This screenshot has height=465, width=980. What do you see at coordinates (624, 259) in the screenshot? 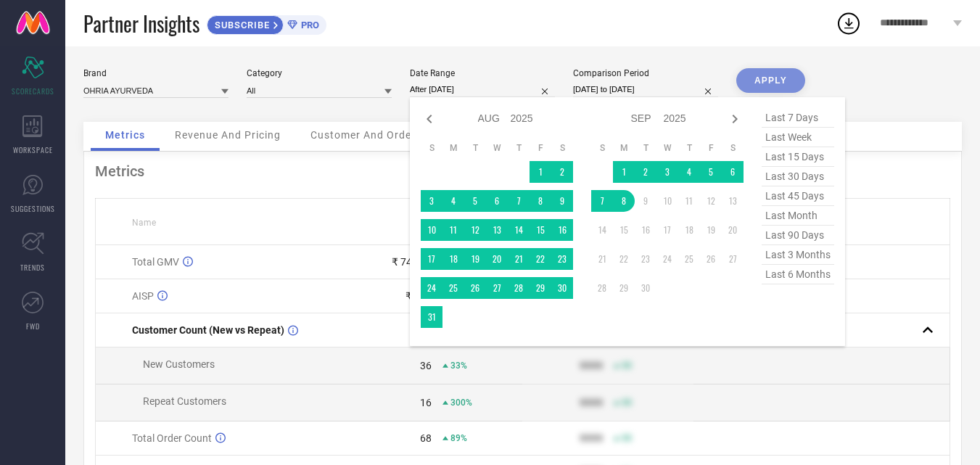
I see `td: Mon Sep 22 2025` at bounding box center [624, 259].